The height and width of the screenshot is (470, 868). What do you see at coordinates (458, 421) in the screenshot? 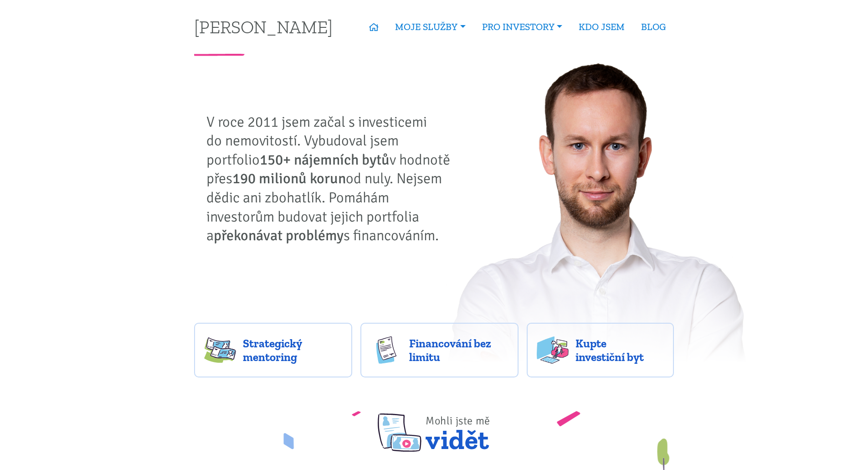
I see `span: Mohli jste mě` at bounding box center [458, 421].